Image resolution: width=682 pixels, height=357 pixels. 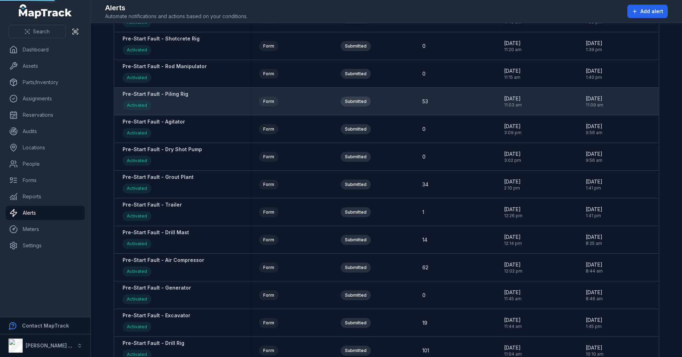 What do you see at coordinates (512, 74) in the screenshot?
I see `time: 5/22/2025, 11:15:20 AM` at bounding box center [512, 74].